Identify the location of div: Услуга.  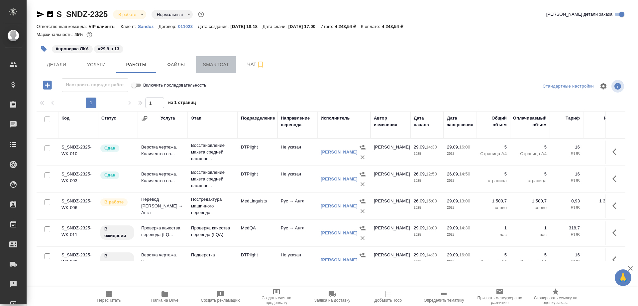
(168, 118).